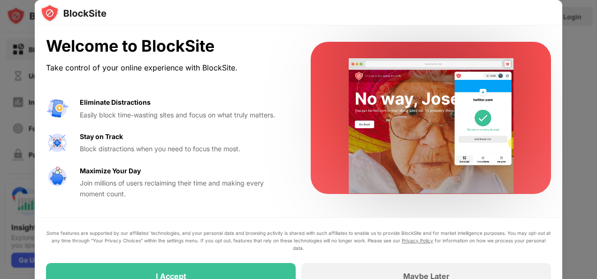  What do you see at coordinates (101, 137) in the screenshot?
I see `div: Stay on Track` at bounding box center [101, 137].